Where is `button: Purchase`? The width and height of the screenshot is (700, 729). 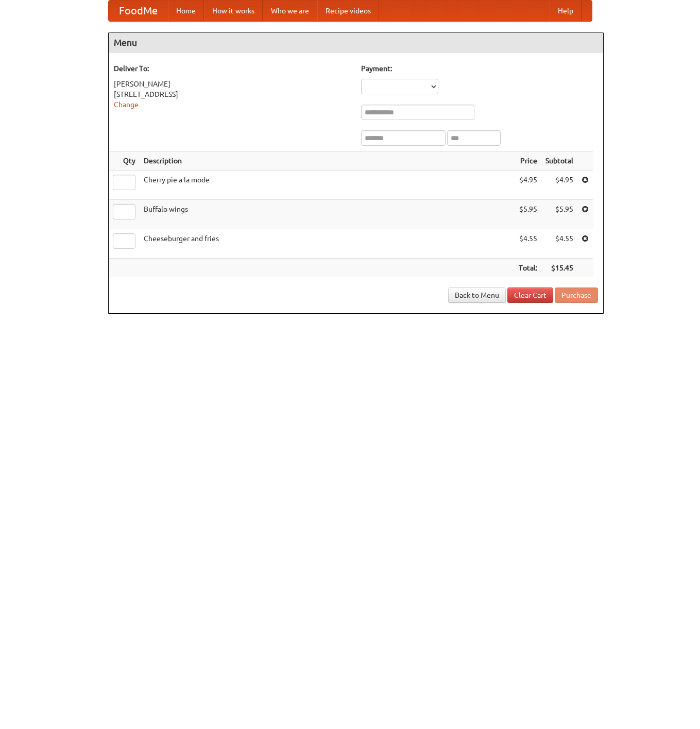 button: Purchase is located at coordinates (577, 295).